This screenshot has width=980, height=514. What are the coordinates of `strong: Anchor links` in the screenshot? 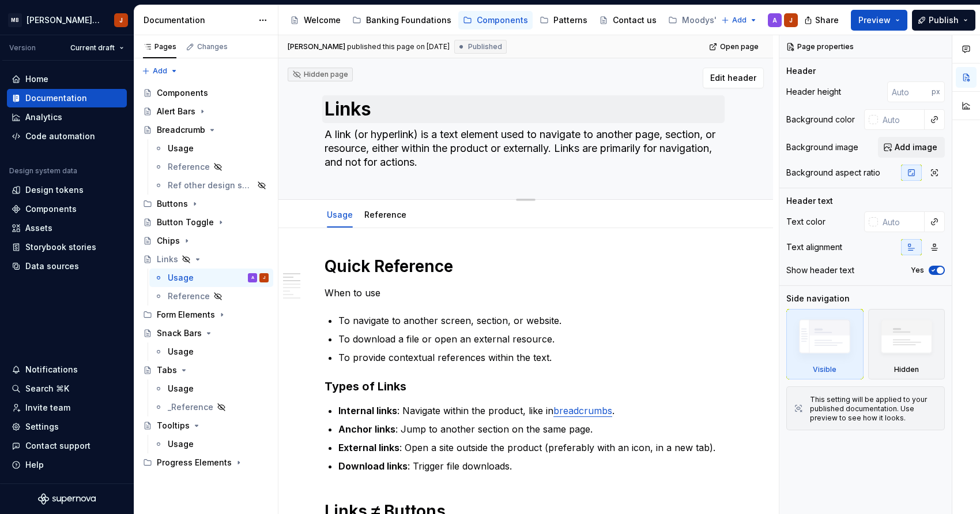 It's located at (367, 429).